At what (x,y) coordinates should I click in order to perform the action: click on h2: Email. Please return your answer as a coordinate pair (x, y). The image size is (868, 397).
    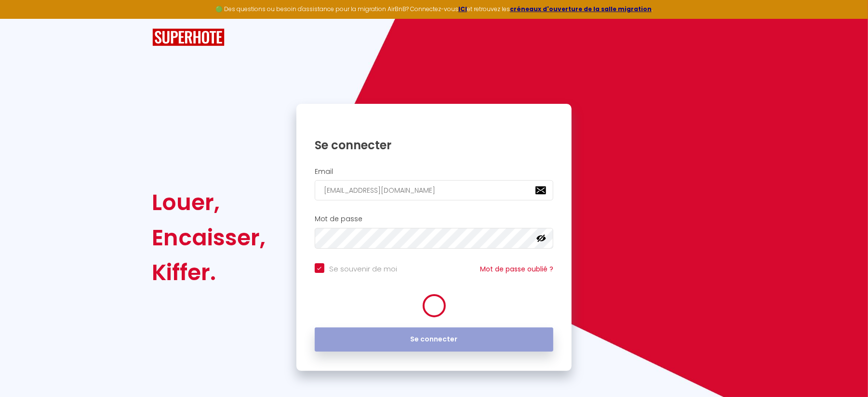
    Looking at the image, I should click on (435, 171).